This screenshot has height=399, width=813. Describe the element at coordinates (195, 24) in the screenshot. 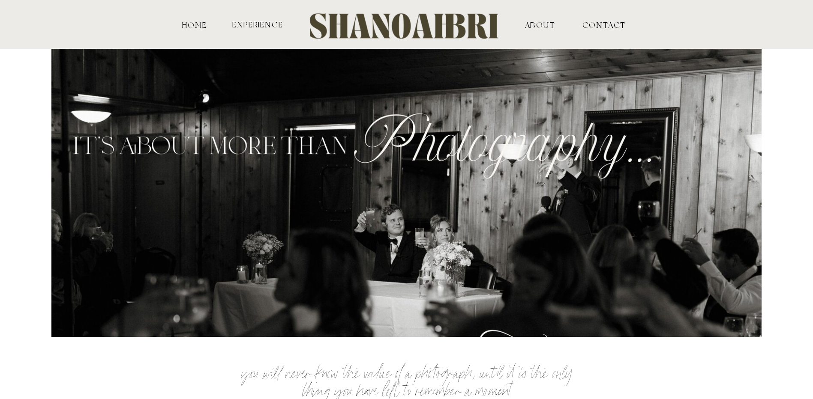

I see `nav: HOME` at that location.